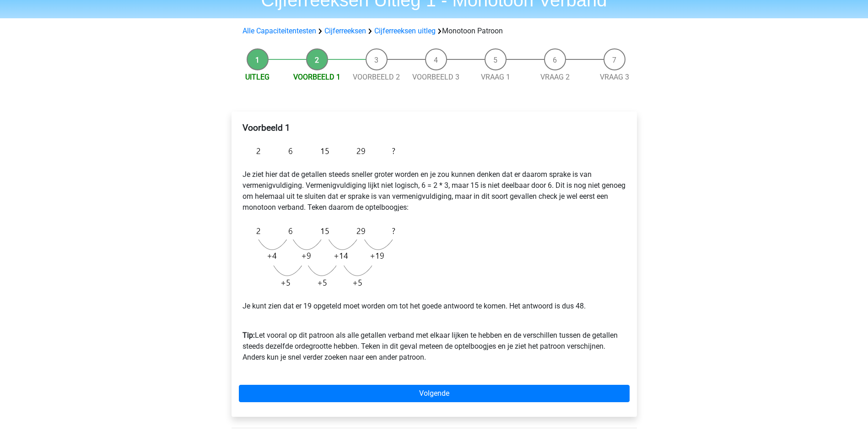  What do you see at coordinates (434, 341) in the screenshot?
I see `p: Let vooral op dit patroon als alle getallen verband met elkaar lijken te hebben en de verschillen...` at bounding box center [434, 341].